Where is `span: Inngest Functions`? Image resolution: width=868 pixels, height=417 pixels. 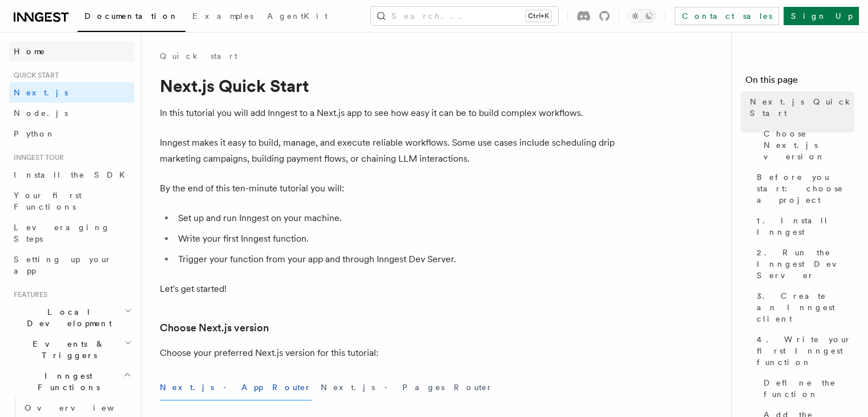 span: Inngest Functions is located at coordinates (66, 382).